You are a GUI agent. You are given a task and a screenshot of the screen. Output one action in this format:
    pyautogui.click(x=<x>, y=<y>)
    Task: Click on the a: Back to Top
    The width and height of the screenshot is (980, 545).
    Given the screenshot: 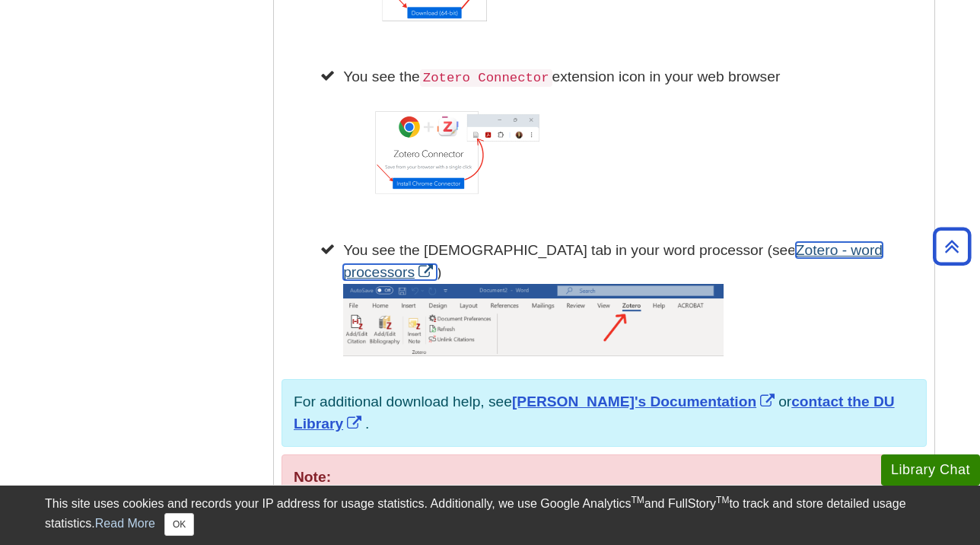 What is the action you would take?
    pyautogui.click(x=952, y=246)
    